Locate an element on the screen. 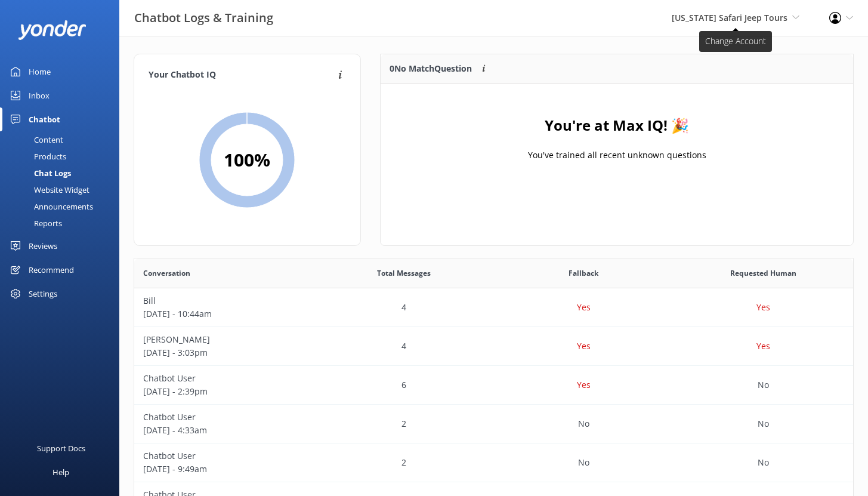  p: You've trained all recent unknown questions is located at coordinates (616, 156).